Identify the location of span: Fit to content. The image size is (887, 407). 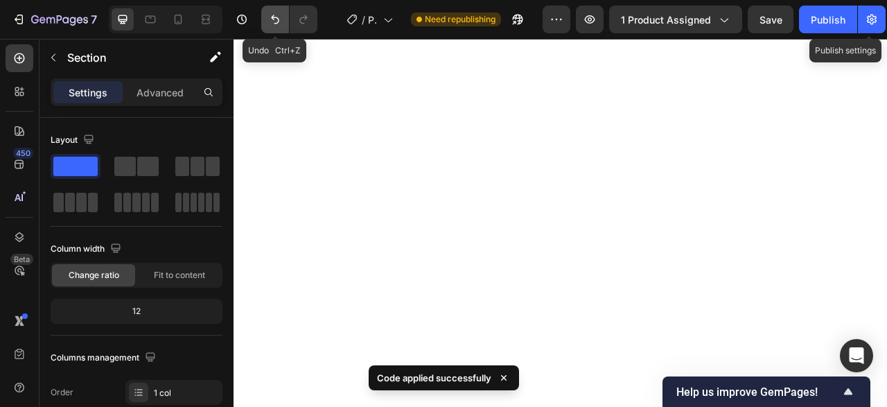
(179, 275).